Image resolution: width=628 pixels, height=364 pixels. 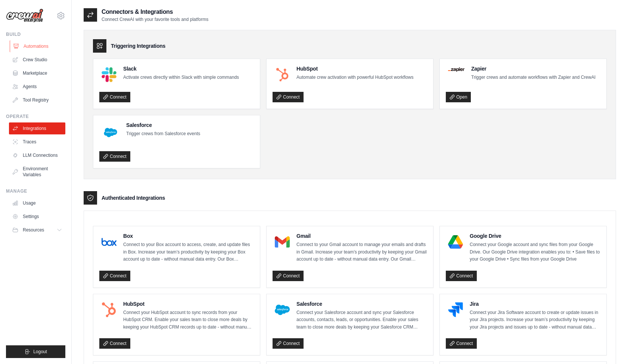 I want to click on a: Usage, so click(x=37, y=203).